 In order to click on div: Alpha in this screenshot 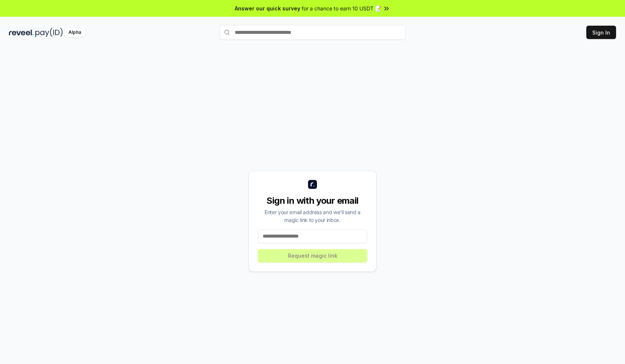, I will do `click(75, 32)`.